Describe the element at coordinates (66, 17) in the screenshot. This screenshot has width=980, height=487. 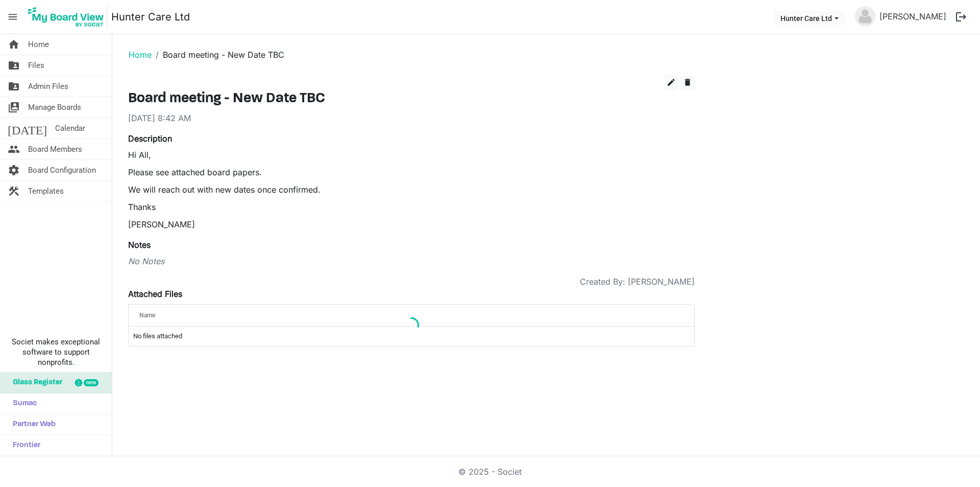
I see `img: My Board View Logo` at that location.